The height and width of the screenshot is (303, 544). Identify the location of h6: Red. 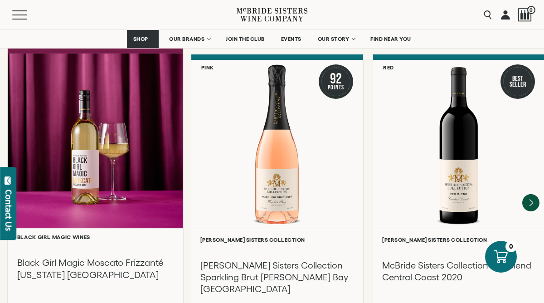
(389, 67).